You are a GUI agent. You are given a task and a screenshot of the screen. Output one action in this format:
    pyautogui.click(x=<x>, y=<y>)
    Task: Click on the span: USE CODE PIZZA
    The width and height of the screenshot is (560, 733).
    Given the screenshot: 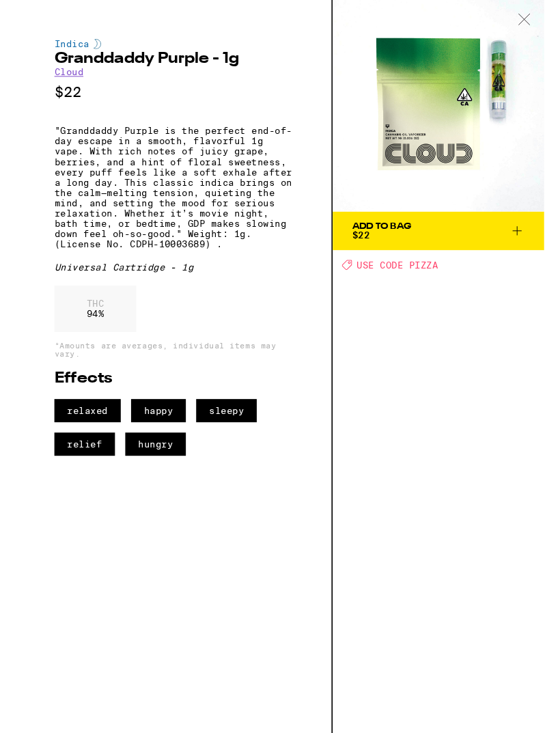 What is the action you would take?
    pyautogui.click(x=404, y=281)
    